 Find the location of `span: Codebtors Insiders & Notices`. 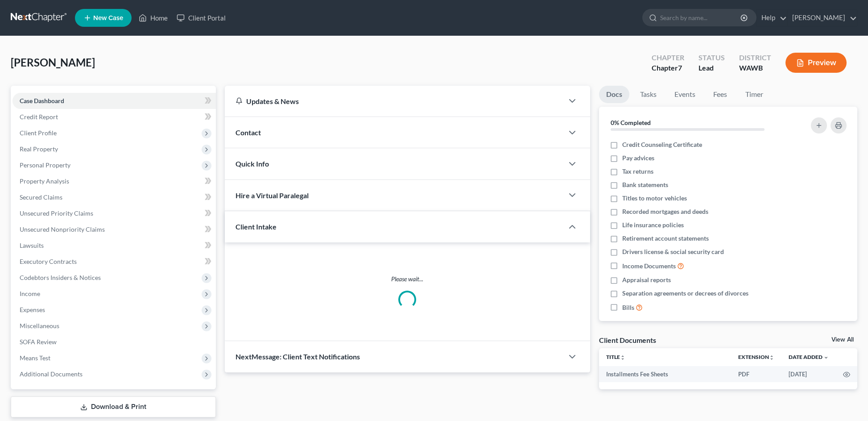

span: Codebtors Insiders & Notices is located at coordinates (60, 277).